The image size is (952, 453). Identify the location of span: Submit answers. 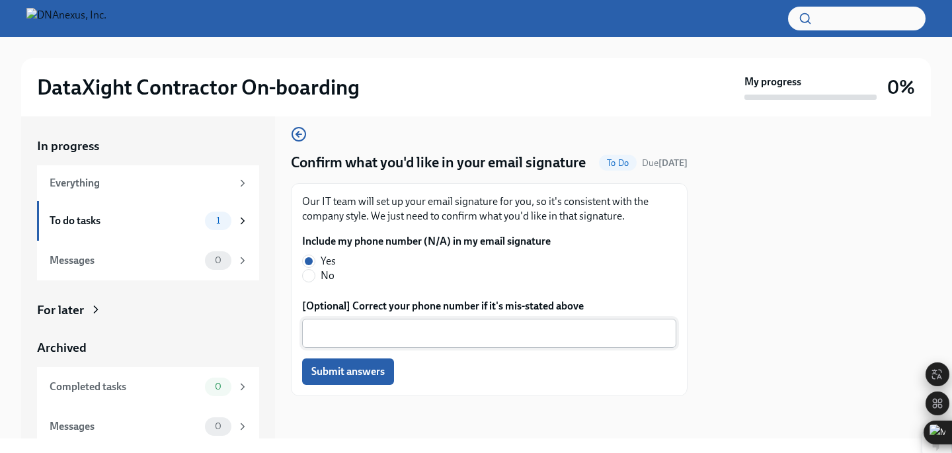
(348, 372).